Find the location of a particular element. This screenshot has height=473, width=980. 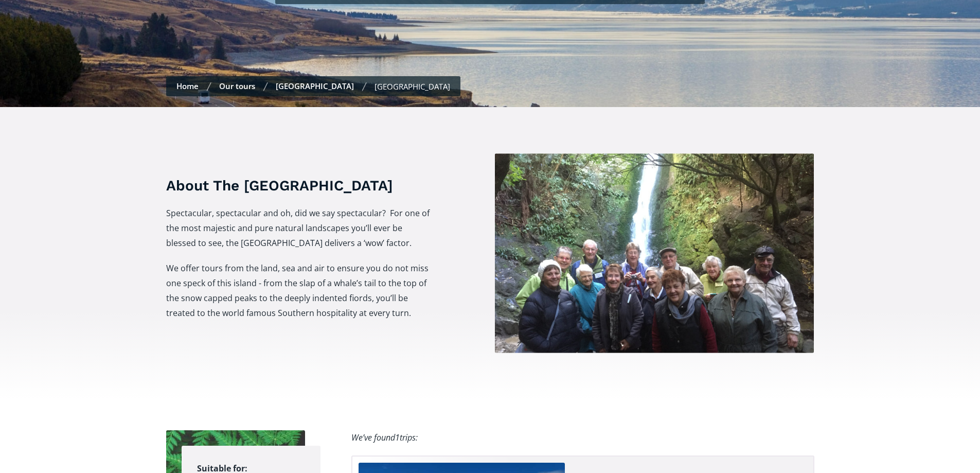

a: Our tours is located at coordinates (237, 86).